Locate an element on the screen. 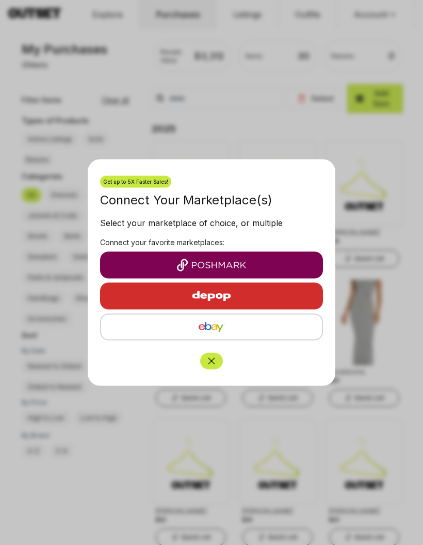 The width and height of the screenshot is (423, 545). img: Poshmark logo is located at coordinates (212, 265).